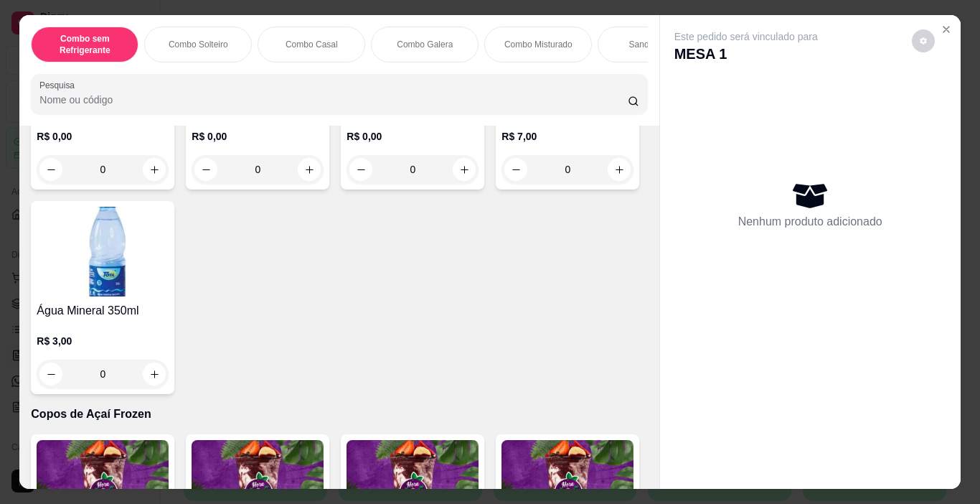 Image resolution: width=980 pixels, height=504 pixels. What do you see at coordinates (85, 44) in the screenshot?
I see `p: Combo sem Refrigerante` at bounding box center [85, 44].